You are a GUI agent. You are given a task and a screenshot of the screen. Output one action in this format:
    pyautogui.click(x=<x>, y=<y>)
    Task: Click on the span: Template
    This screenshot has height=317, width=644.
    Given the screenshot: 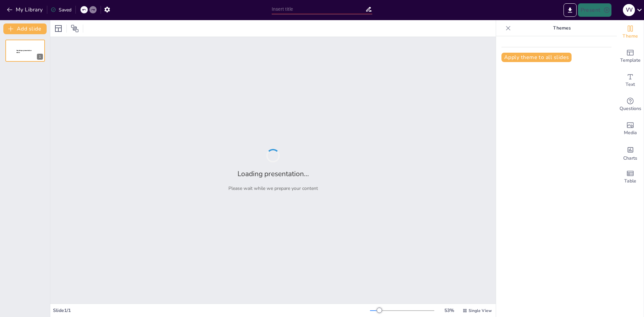 What is the action you would take?
    pyautogui.click(x=630, y=61)
    